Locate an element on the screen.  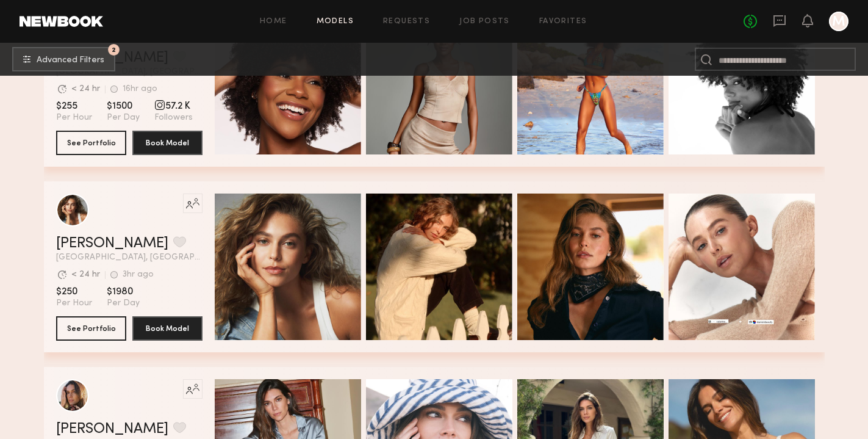
span: $250 is located at coordinates (74, 292).